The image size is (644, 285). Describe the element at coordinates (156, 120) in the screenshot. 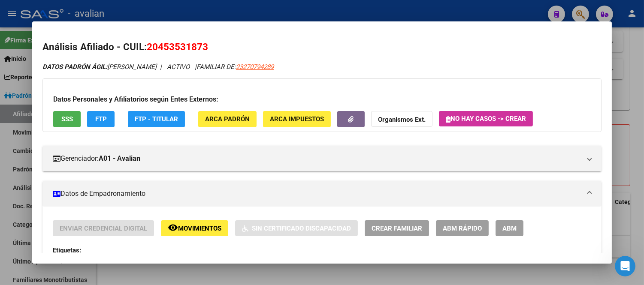

I see `span: FTP - Titular` at that location.